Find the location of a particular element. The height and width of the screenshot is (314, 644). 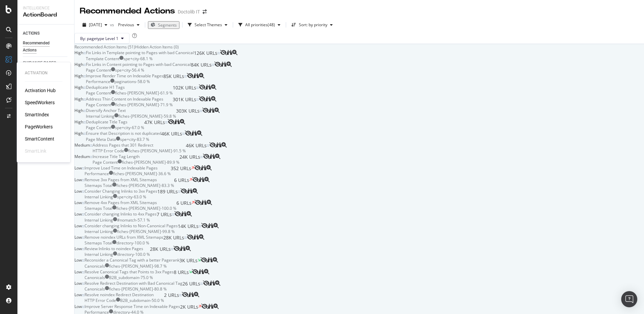

div: Consider Changing Inlinks to 3xx Pages is located at coordinates (121, 191).